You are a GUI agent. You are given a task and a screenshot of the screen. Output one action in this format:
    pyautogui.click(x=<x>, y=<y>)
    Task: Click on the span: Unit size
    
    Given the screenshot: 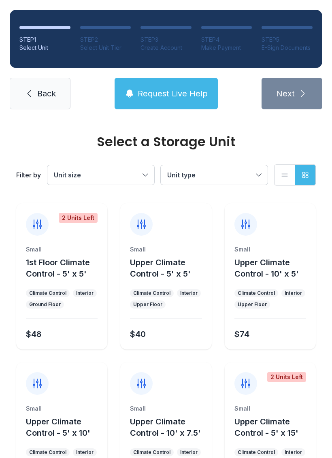 What is the action you would take?
    pyautogui.click(x=67, y=175)
    